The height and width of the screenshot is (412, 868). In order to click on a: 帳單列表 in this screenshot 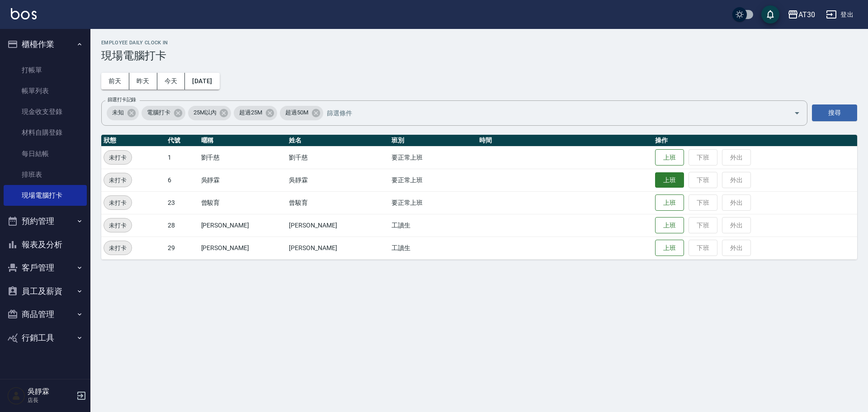, I will do `click(45, 91)`.